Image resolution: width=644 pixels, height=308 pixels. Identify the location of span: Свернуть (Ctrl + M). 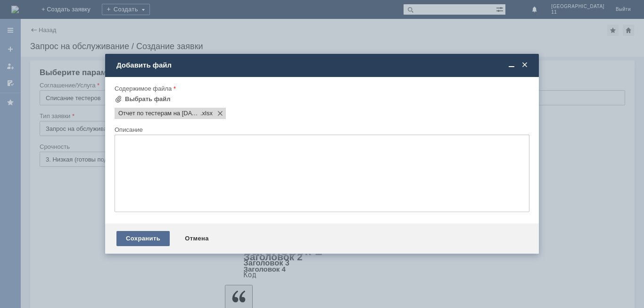
(512, 65).